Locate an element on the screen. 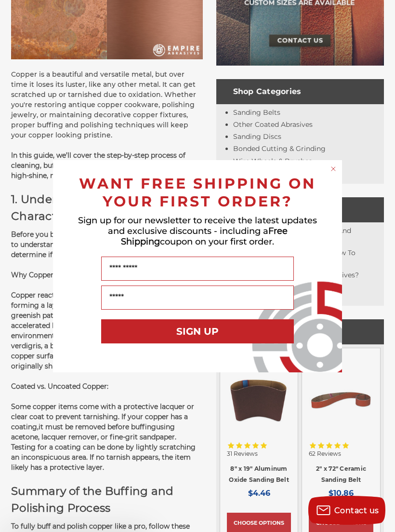 The image size is (395, 532). span: Free Shipping is located at coordinates (204, 236).